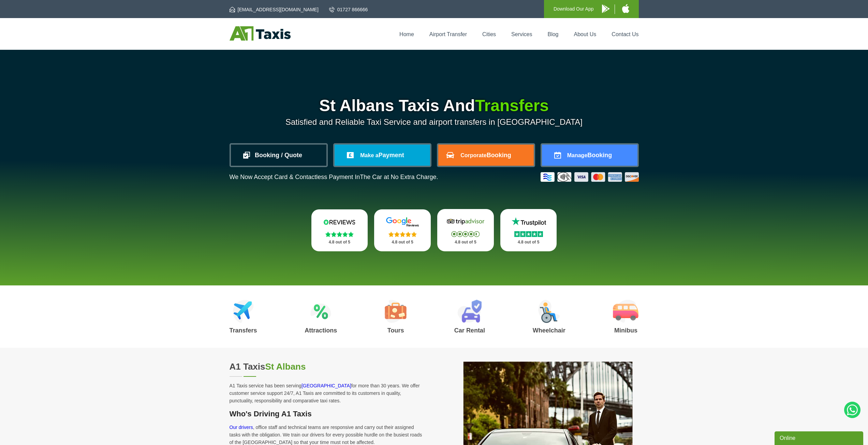 Image resolution: width=868 pixels, height=445 pixels. I want to click on a: Google Stars 4.8 out of 5, so click(403, 230).